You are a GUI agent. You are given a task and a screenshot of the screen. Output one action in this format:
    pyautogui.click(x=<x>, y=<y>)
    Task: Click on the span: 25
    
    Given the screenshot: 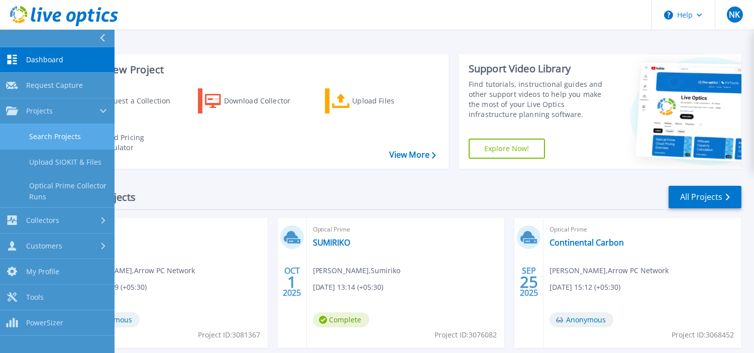 What is the action you would take?
    pyautogui.click(x=529, y=282)
    